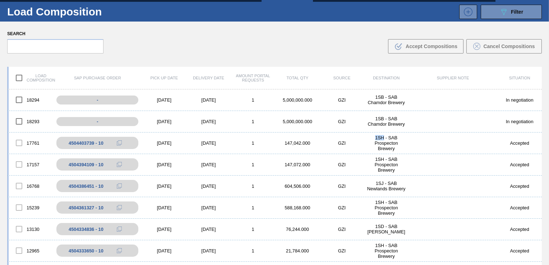 Image resolution: width=549 pixels, height=265 pixels. Describe the element at coordinates (209, 78) in the screenshot. I see `div: Delivery Date` at that location.